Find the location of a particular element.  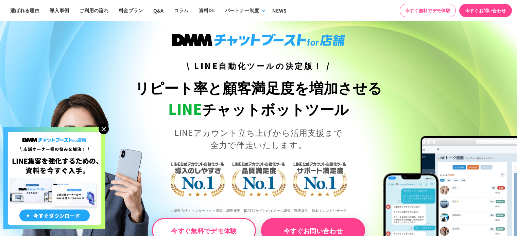

h3: \ LINE自動化ツールの決定版！ / is located at coordinates (258, 66).